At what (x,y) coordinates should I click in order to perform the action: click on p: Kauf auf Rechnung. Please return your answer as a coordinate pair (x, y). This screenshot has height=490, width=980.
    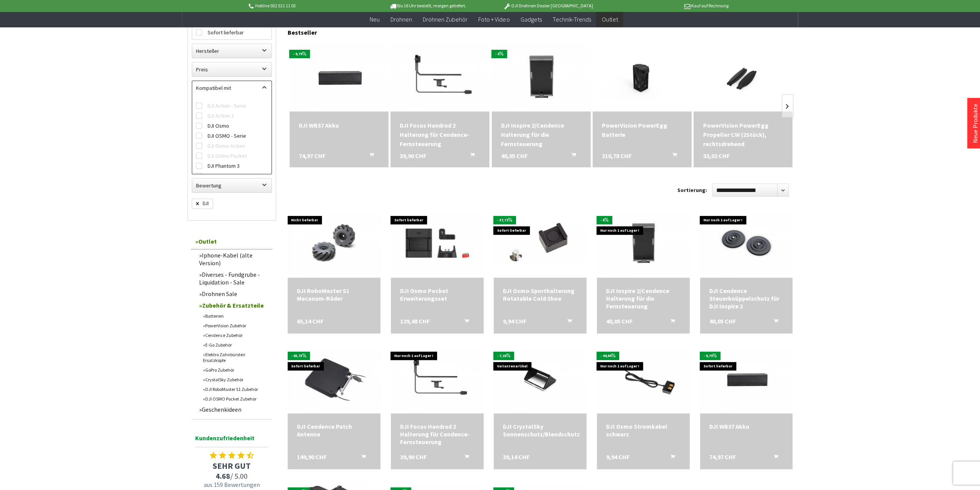
    Looking at the image, I should click on (668, 6).